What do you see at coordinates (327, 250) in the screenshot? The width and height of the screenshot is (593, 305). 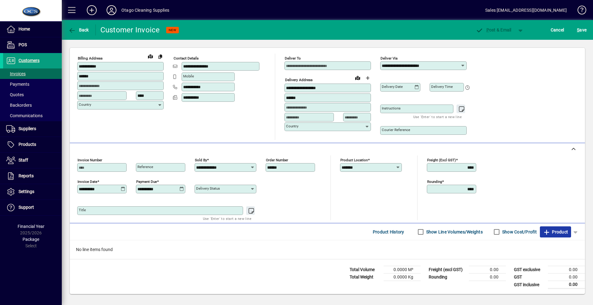 I see `div: No line items found` at bounding box center [327, 250].